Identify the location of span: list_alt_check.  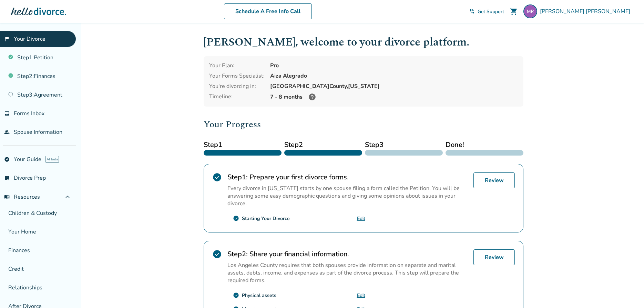
(7, 178).